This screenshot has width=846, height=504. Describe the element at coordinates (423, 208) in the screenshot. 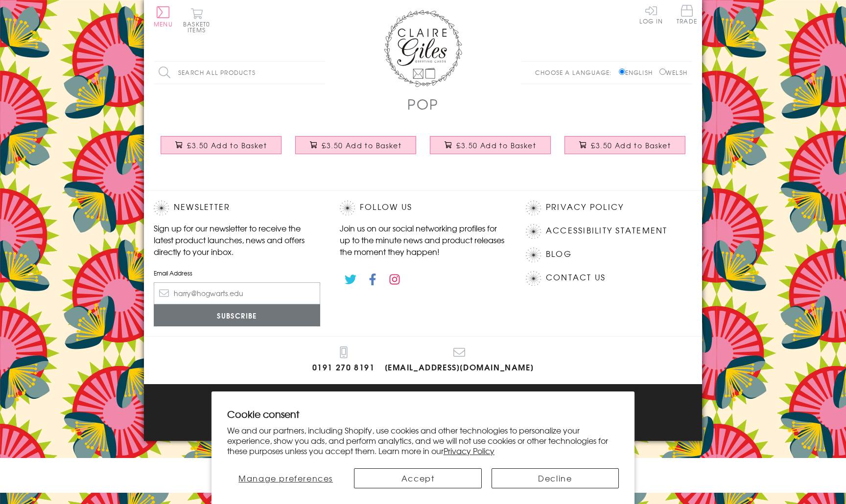

I see `h2: Follow Us` at that location.